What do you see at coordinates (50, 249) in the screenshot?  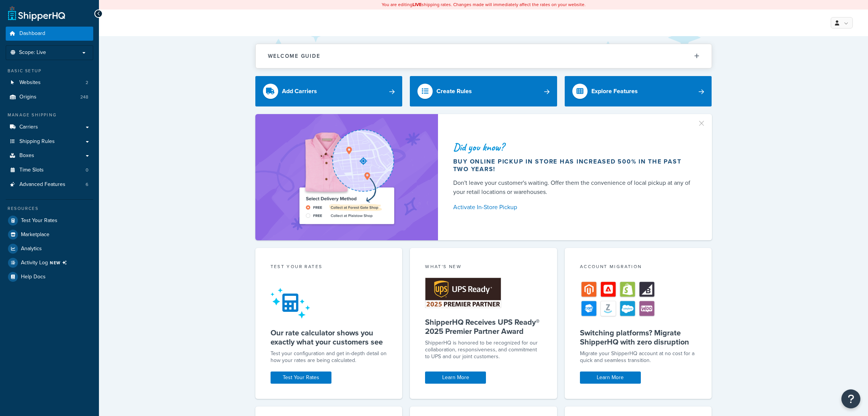 I see `li: Analytics` at bounding box center [50, 249].